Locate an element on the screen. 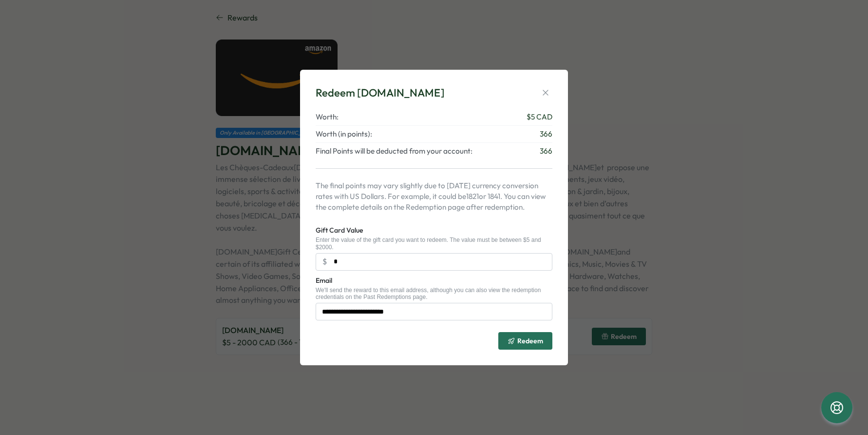 The image size is (868, 435). label: Email is located at coordinates (324, 280).